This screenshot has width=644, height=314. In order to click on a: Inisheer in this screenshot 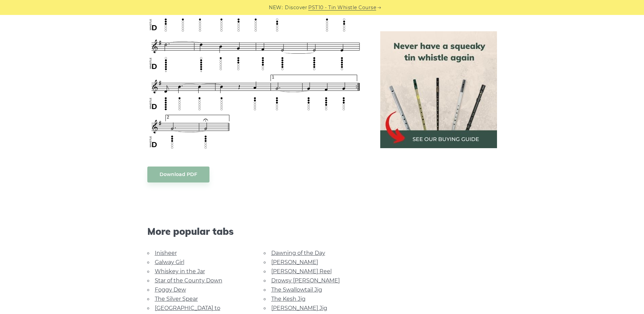, I will do `click(166, 253)`.